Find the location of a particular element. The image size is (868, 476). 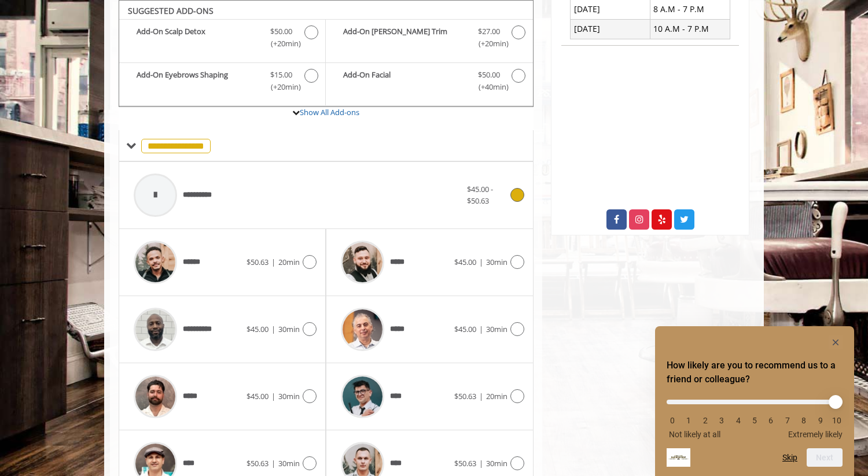

li: 1 is located at coordinates (688, 420).